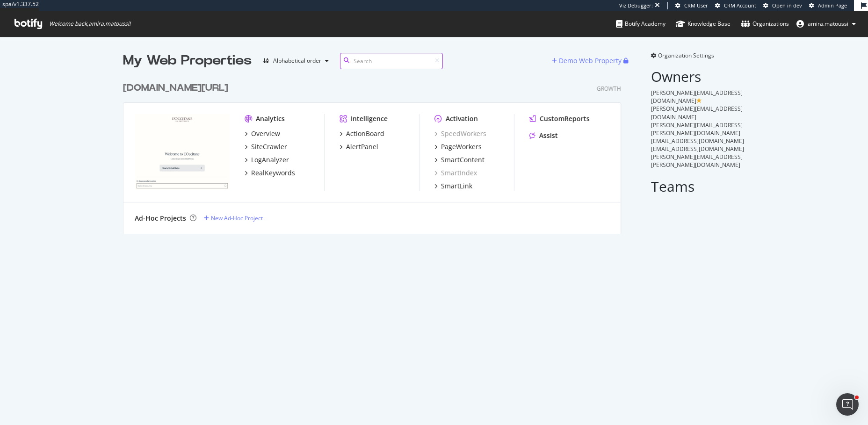  I want to click on a: SiteCrawler, so click(266, 147).